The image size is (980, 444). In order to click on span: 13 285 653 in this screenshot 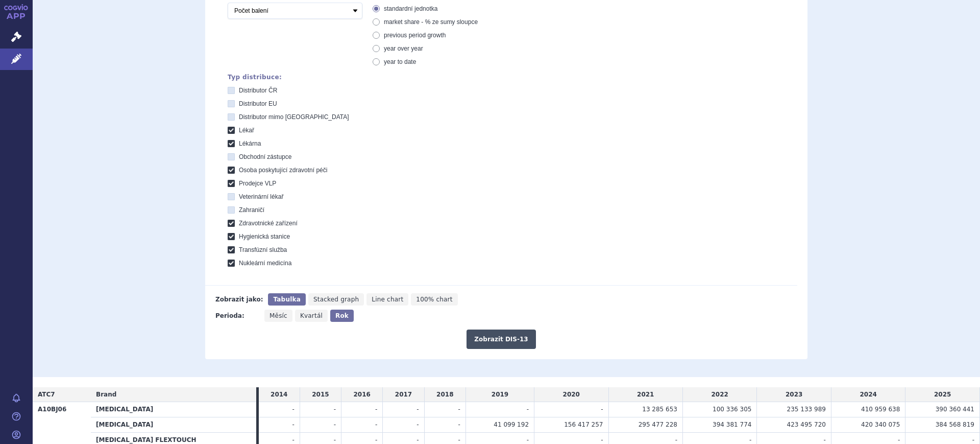, I will do `click(660, 409)`.